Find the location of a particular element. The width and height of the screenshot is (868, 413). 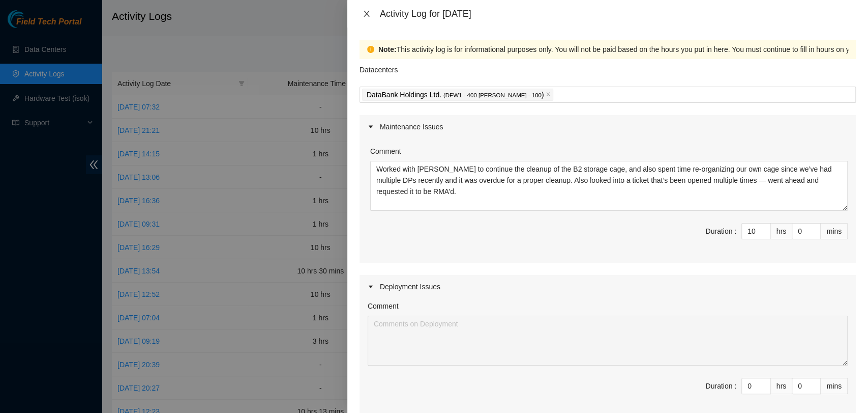

div: Deployment Issues is located at coordinates (608, 287).